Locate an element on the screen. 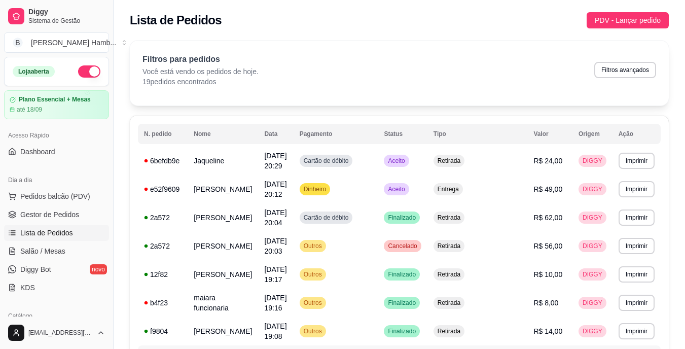 This screenshot has width=685, height=349. div: 6befdb9e is located at coordinates (163, 161).